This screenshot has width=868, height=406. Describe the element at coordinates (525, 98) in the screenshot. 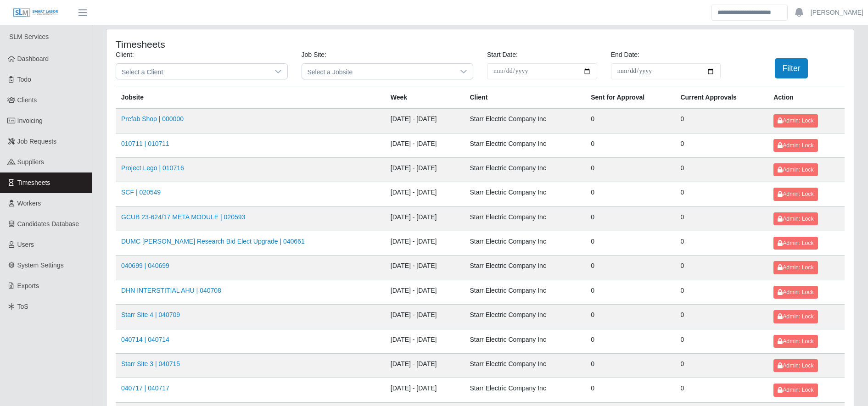

I see `th: Client` at that location.